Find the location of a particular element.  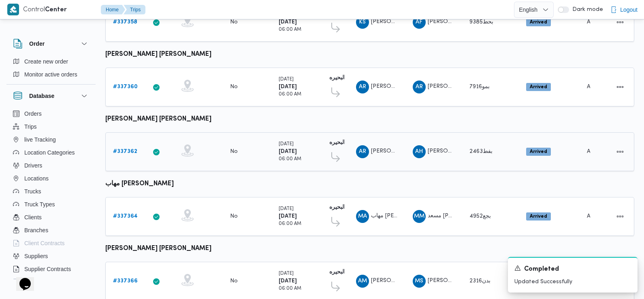

button: Orders is located at coordinates (51, 114).